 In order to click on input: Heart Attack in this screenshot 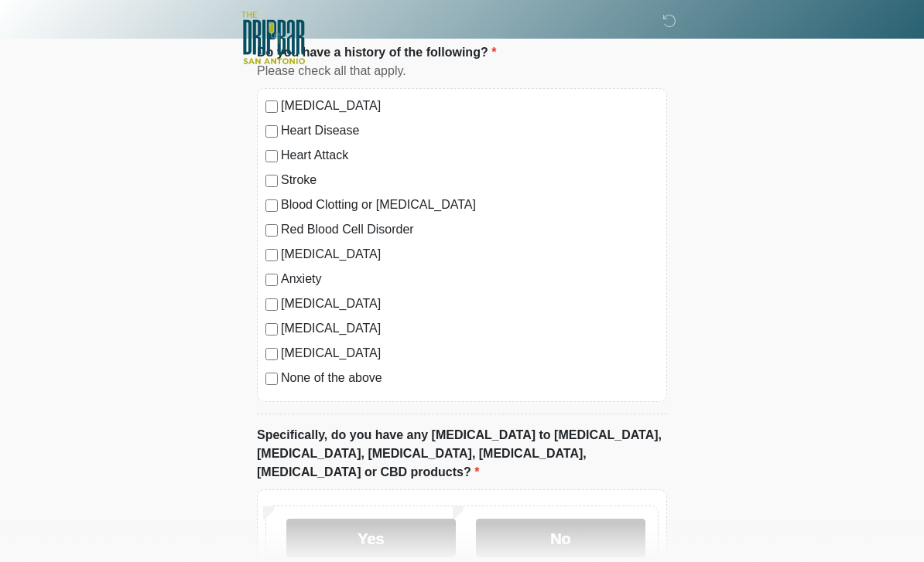, I will do `click(271, 157)`.